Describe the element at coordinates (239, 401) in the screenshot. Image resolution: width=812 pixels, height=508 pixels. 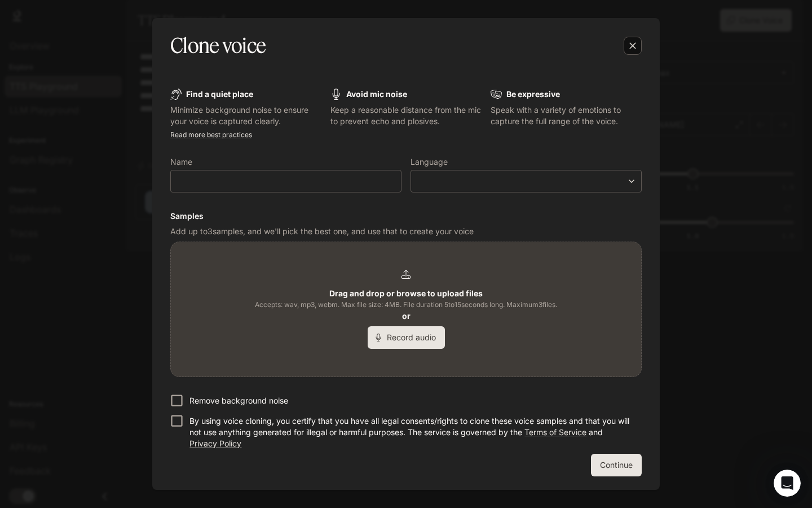
I see `p: Remove background noise` at that location.